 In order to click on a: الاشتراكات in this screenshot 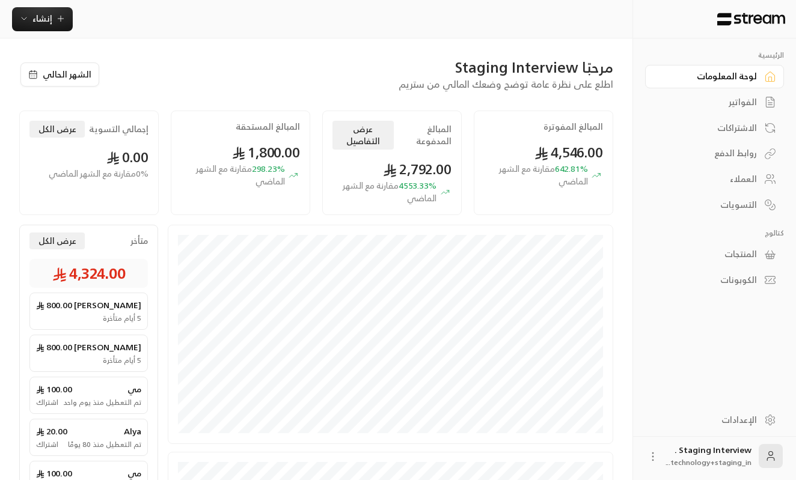, I will do `click(714, 127)`.